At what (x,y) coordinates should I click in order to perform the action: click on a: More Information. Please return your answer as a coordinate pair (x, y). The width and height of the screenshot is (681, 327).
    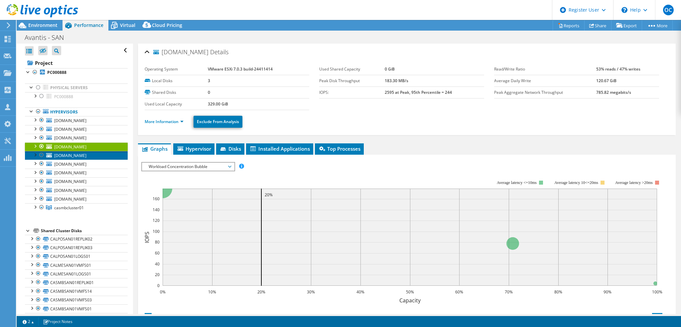
    Looking at the image, I should click on (164, 121).